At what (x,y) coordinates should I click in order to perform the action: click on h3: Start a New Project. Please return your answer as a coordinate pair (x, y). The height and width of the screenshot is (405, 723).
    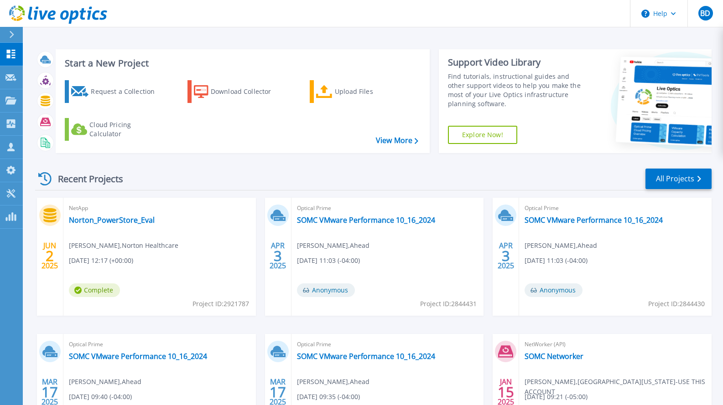
    Looking at the image, I should click on (241, 63).